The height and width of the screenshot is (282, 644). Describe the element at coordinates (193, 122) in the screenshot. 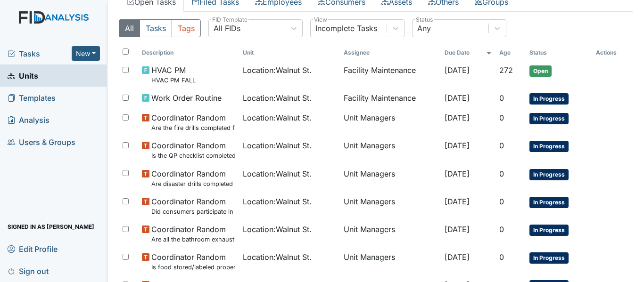

I see `span: Coordinator Random Are the fire drills completed for the most recent month?` at that location.